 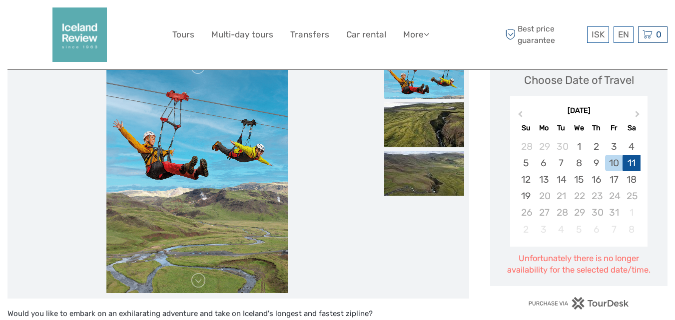 I want to click on div: Th, so click(x=596, y=128).